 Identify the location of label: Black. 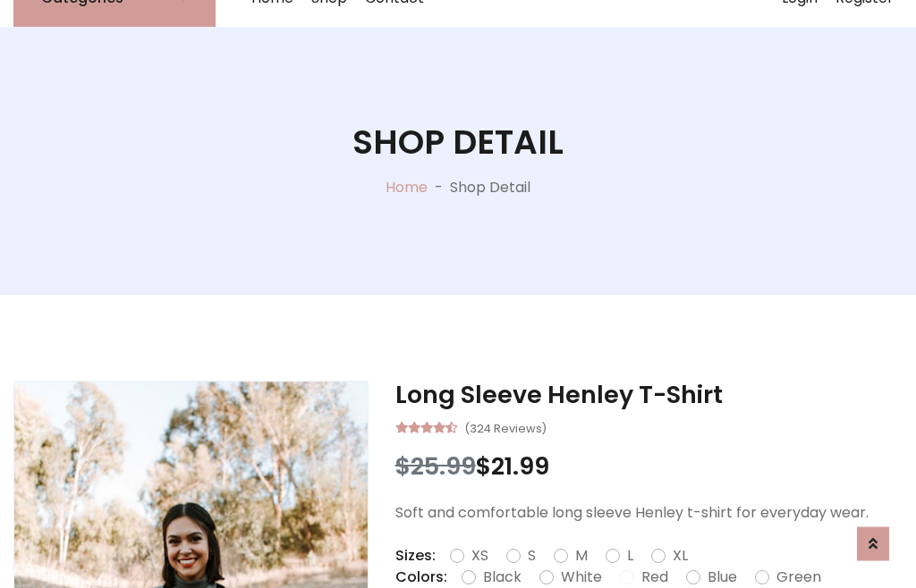
(502, 578).